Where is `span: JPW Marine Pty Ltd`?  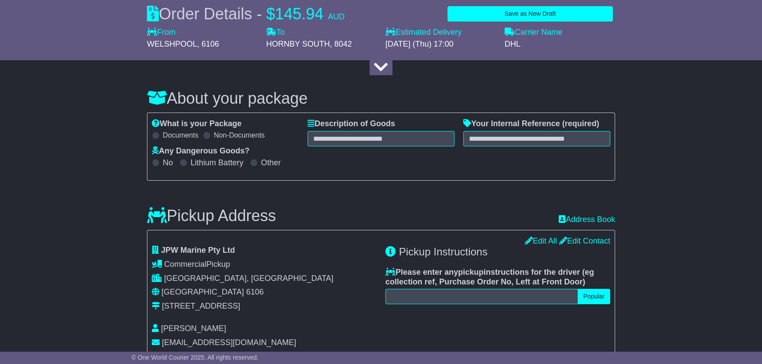 span: JPW Marine Pty Ltd is located at coordinates (198, 250).